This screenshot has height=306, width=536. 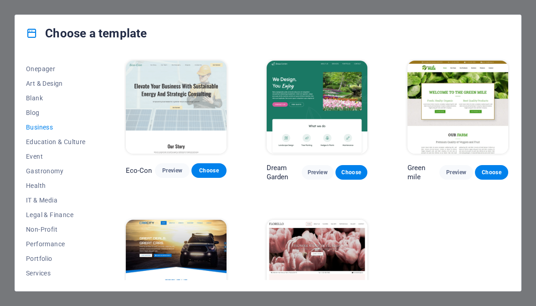 I want to click on span: IT & Media, so click(x=56, y=200).